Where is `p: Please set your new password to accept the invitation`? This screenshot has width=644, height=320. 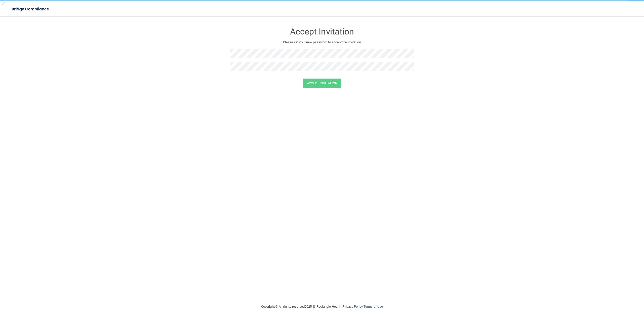 p: Please set your new password to accept the invitation is located at coordinates (322, 42).